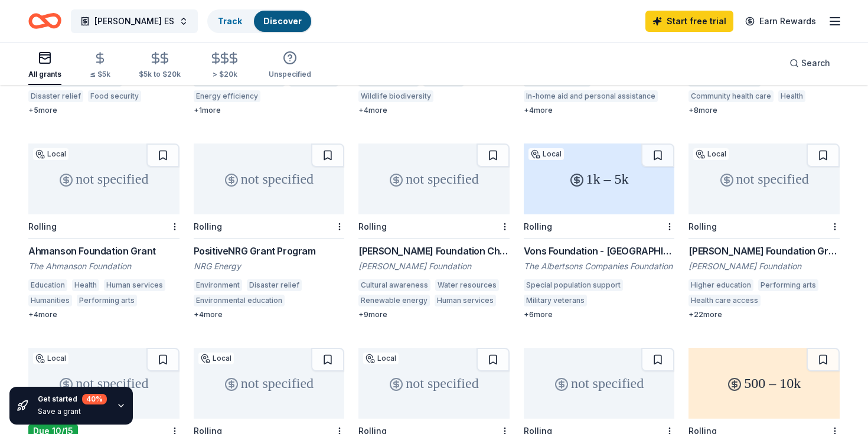 Image resolution: width=868 pixels, height=434 pixels. I want to click on div: $5k to $20k, so click(159, 75).